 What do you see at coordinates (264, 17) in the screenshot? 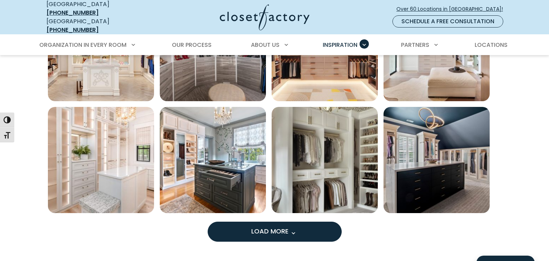
I see `img: Closet Factory Logo` at bounding box center [264, 17].